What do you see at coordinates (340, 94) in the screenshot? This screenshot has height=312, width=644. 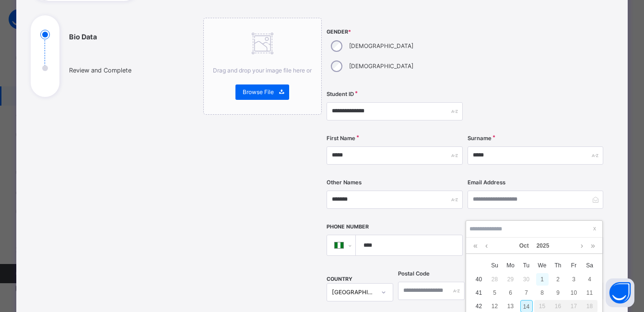 I see `label: Student ID` at bounding box center [340, 94].